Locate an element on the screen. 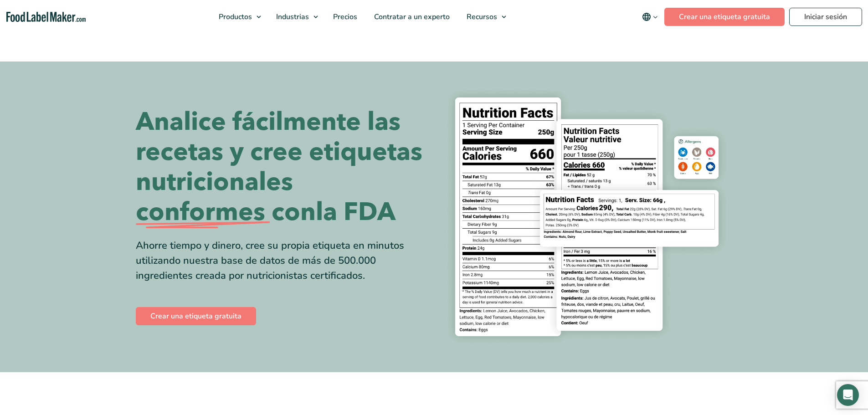 This screenshot has height=415, width=868. span: Precios is located at coordinates (344, 17).